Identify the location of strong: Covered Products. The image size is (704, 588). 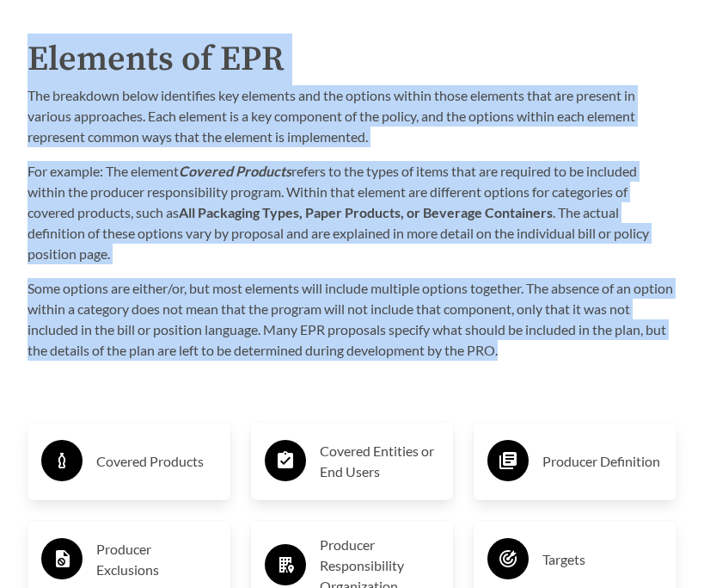
(235, 171).